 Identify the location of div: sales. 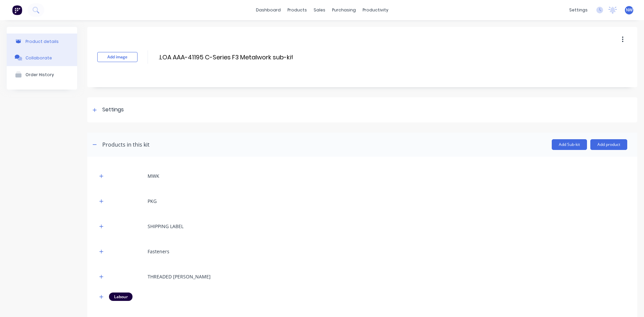
(319, 10).